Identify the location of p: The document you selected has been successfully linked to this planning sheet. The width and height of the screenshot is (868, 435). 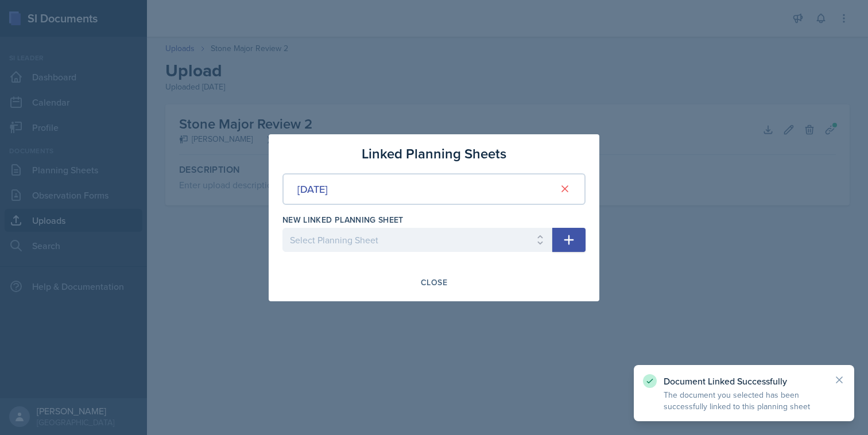
(743, 400).